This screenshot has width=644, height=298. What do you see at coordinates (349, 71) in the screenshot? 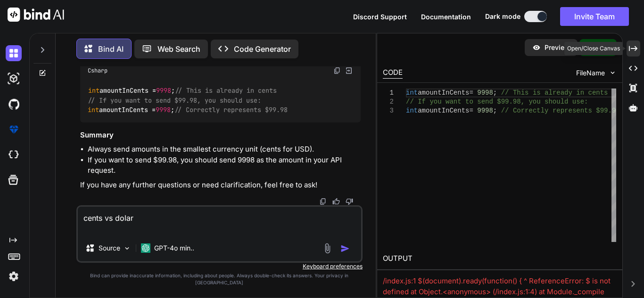
I see `img: Open in Browser` at bounding box center [349, 71].